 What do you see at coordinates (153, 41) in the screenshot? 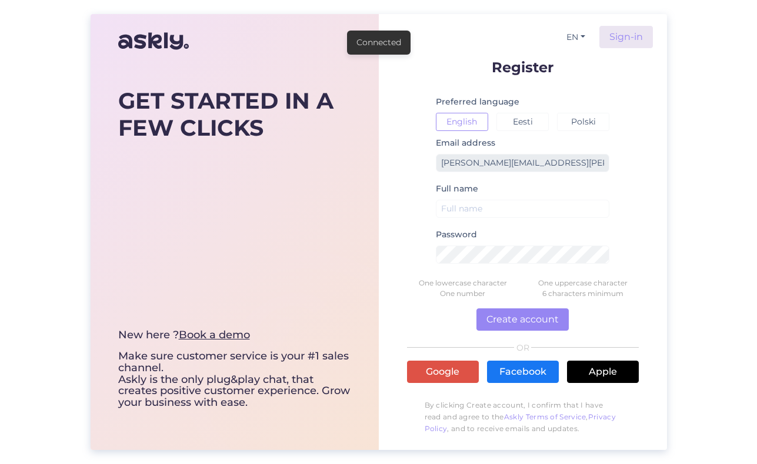
I see `img: Askly` at bounding box center [153, 41].